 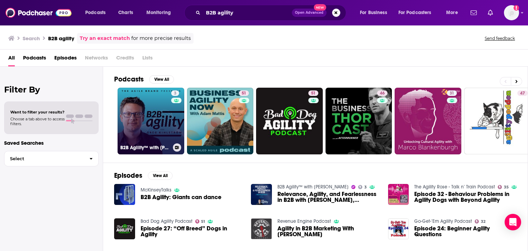 I want to click on span: 31, so click(x=452, y=94).